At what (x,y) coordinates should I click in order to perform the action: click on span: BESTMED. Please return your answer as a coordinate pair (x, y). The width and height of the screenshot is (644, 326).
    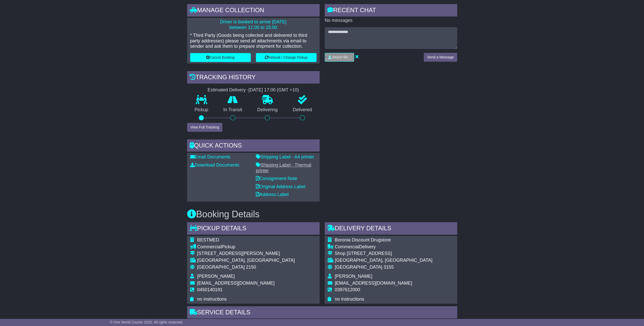
    Looking at the image, I should click on (208, 240).